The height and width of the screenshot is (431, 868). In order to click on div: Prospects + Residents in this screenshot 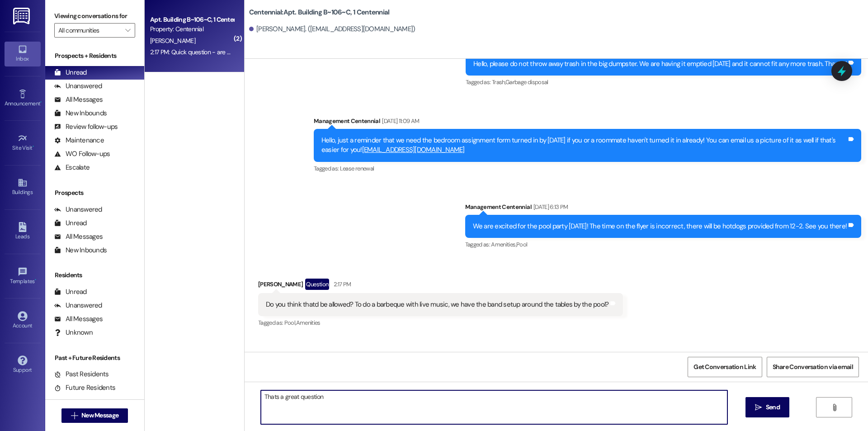, I will do `click(95, 56)`.